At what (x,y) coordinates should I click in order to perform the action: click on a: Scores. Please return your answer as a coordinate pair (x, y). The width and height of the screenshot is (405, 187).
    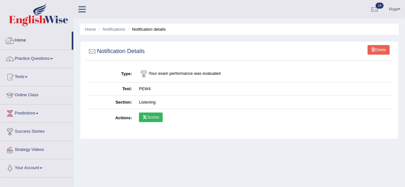
    Looking at the image, I should click on (151, 117).